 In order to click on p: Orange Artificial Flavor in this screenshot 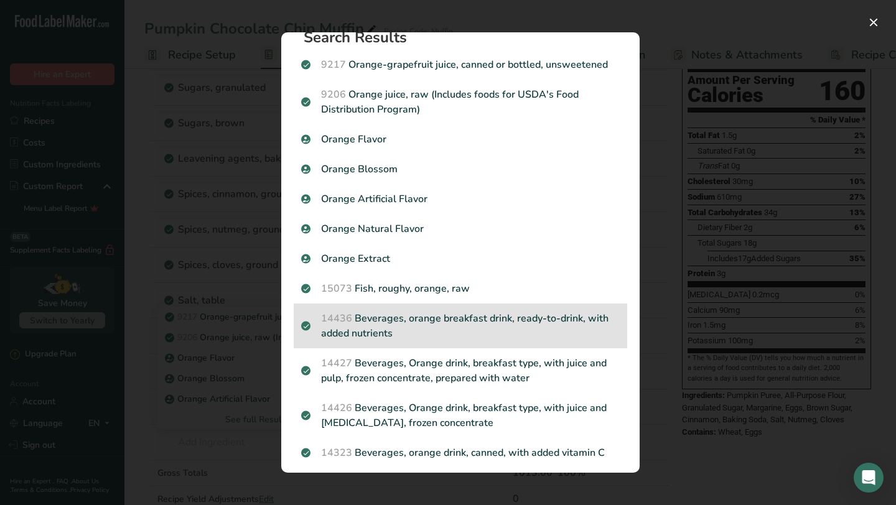, I will do `click(460, 199)`.